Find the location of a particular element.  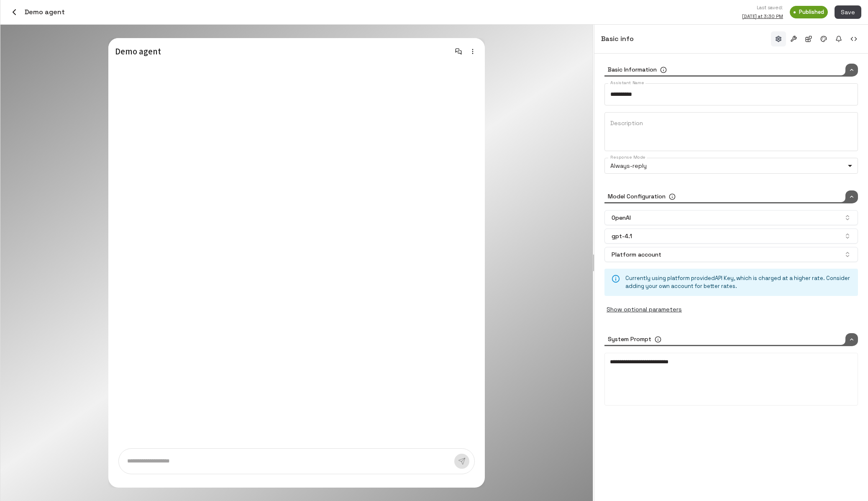

button: Show optional parameters is located at coordinates (644, 310).